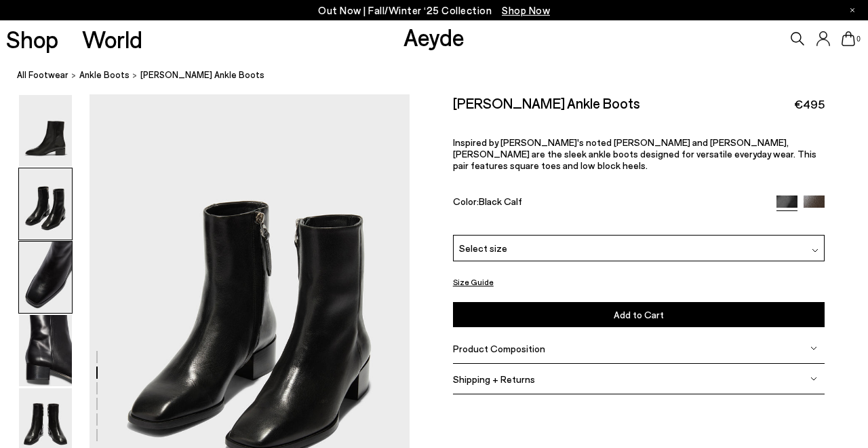 The height and width of the screenshot is (448, 868). What do you see at coordinates (609, 203) in the screenshot?
I see `div: Color:` at bounding box center [609, 203].